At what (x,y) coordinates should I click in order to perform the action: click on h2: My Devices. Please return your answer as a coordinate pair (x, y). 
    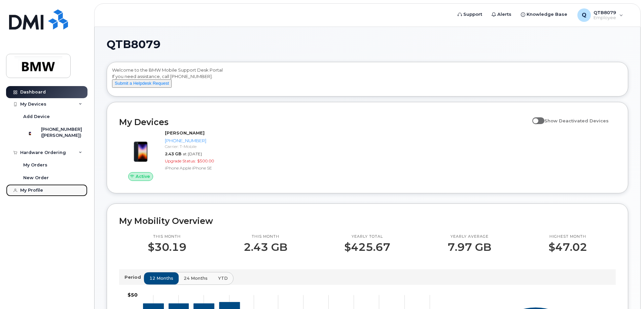
    Looking at the image, I should click on (324, 122).